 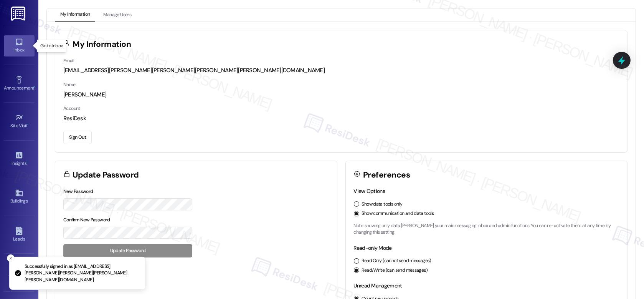 What do you see at coordinates (52, 46) in the screenshot?
I see `p: Go to Inbox` at bounding box center [52, 46].